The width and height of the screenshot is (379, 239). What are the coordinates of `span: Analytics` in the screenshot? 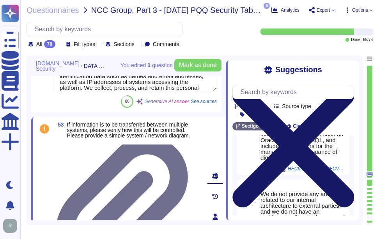 It's located at (290, 10).